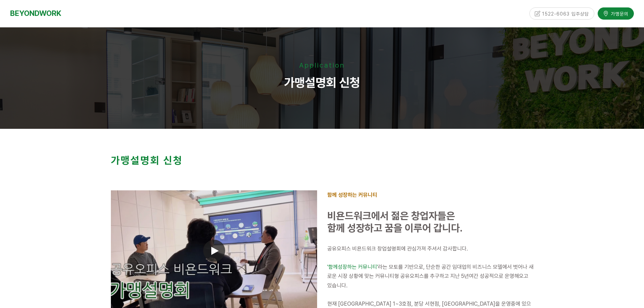  What do you see at coordinates (615, 13) in the screenshot?
I see `a: 가맹문의` at bounding box center [615, 13].